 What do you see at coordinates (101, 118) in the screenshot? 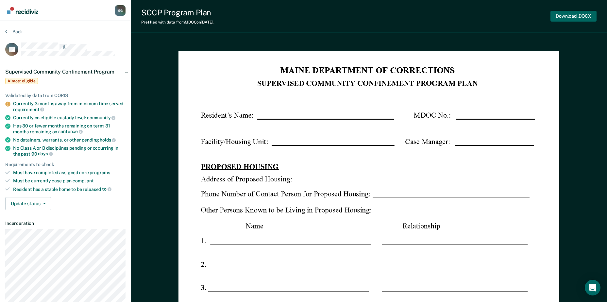
I see `span: community` at bounding box center [101, 118].